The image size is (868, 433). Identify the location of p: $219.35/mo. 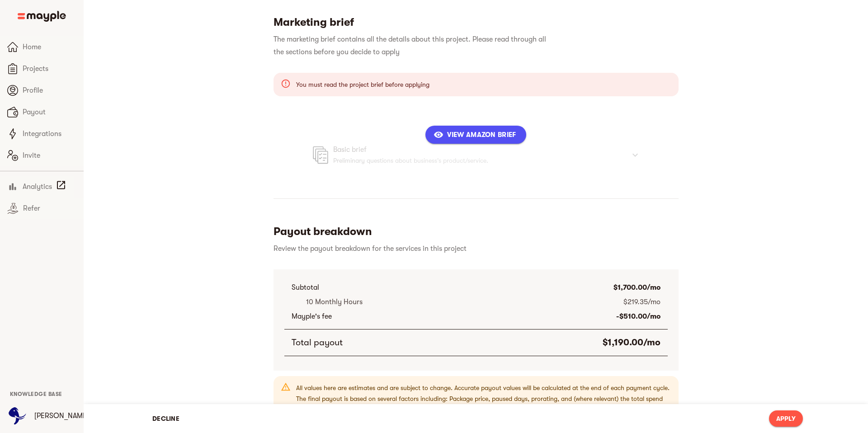
(579, 302).